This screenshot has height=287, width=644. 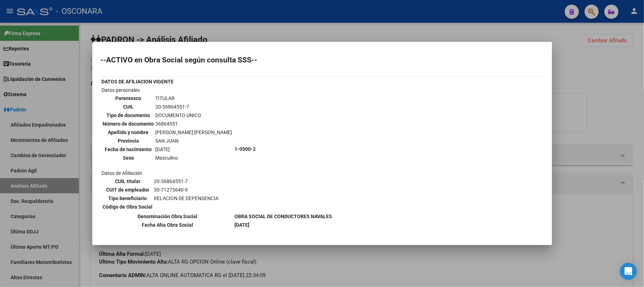 I want to click on th: Sexo, so click(x=129, y=157).